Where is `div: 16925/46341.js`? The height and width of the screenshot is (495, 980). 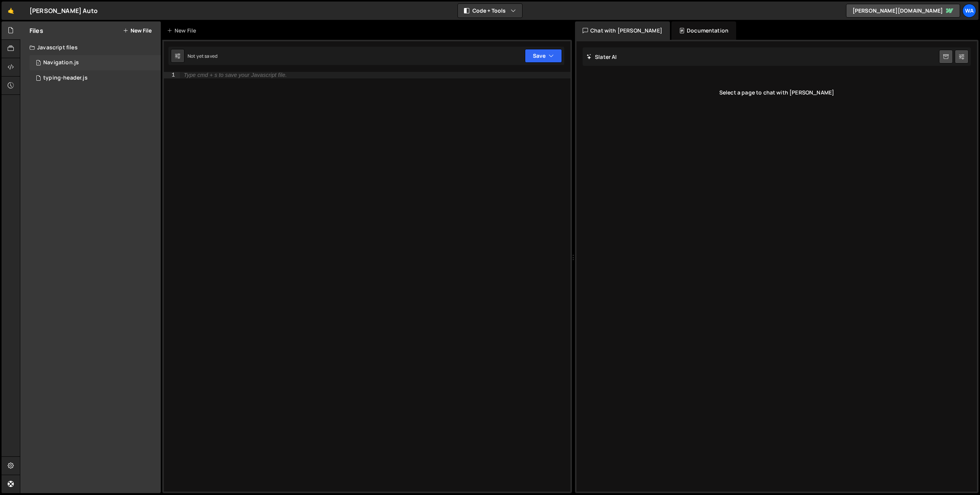
div: 16925/46341.js is located at coordinates (95, 63).